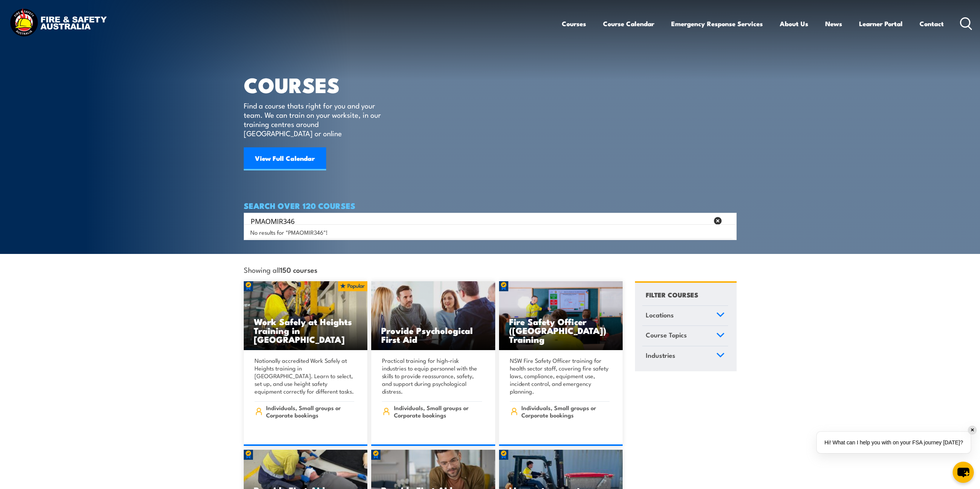  Describe the element at coordinates (717, 24) in the screenshot. I see `a: Emergency Response Services` at that location.